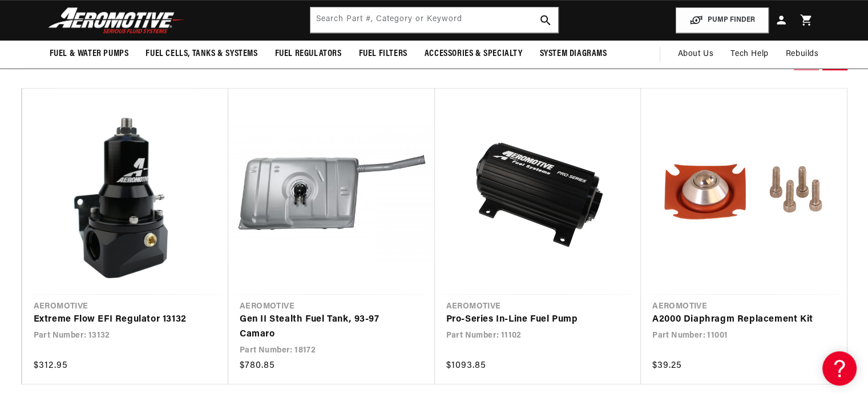 The image size is (868, 397). Describe the element at coordinates (532, 320) in the screenshot. I see `a: Pro-Series In-Line Fuel Pump` at that location.